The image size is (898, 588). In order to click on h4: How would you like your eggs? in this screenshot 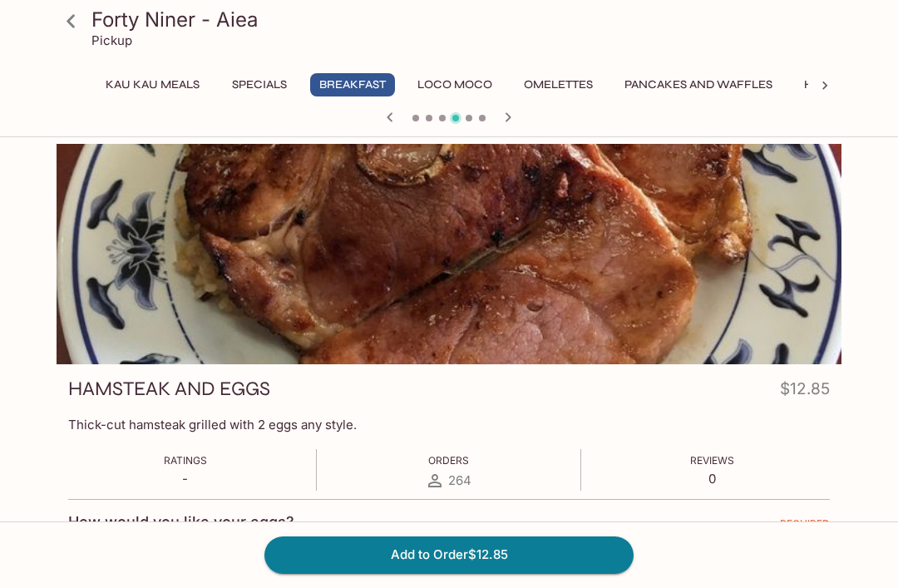, I will do `click(181, 522)`.